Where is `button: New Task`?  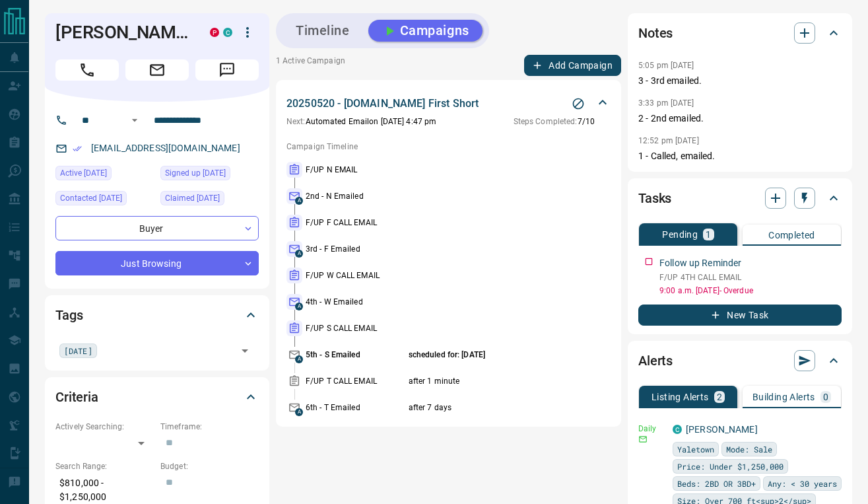 button: New Task is located at coordinates (740, 315).